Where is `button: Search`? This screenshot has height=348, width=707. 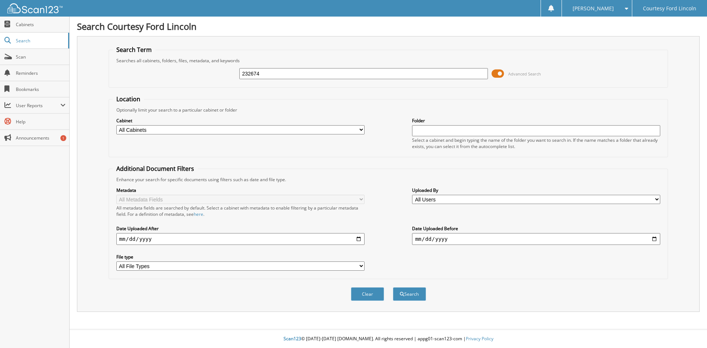 button: Search is located at coordinates (410, 294).